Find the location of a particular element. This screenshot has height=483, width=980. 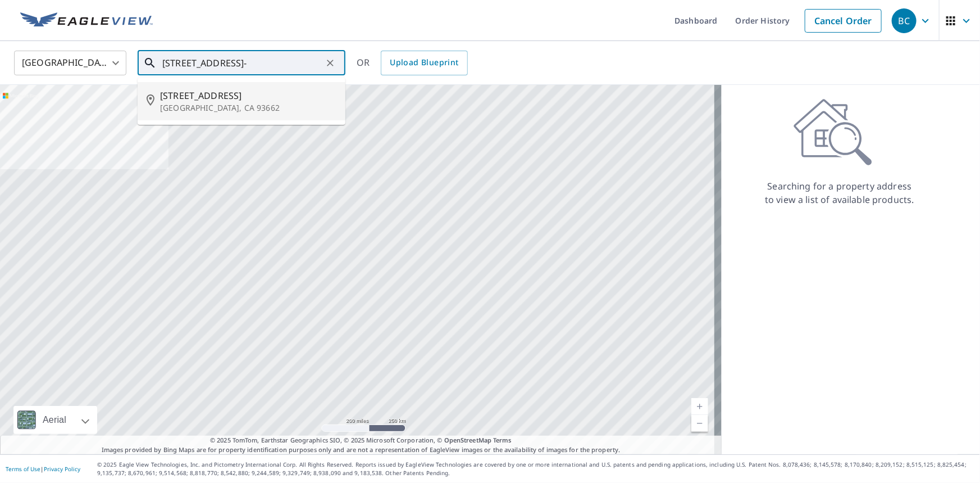

p: © 2025 Eagle View Technologies, Inc. and Pictometry International Corp. All Rights Reserved. Repo... is located at coordinates (536, 469).